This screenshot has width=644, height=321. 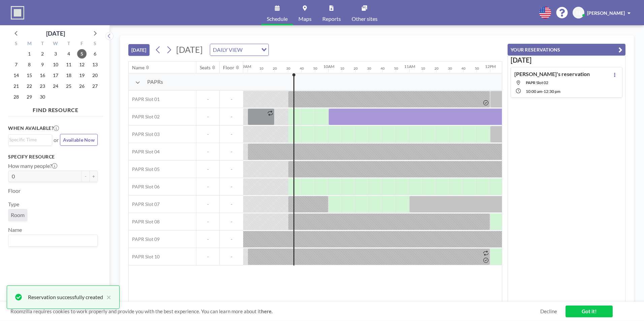 What do you see at coordinates (79, 140) in the screenshot?
I see `span: Available Now` at bounding box center [79, 140].